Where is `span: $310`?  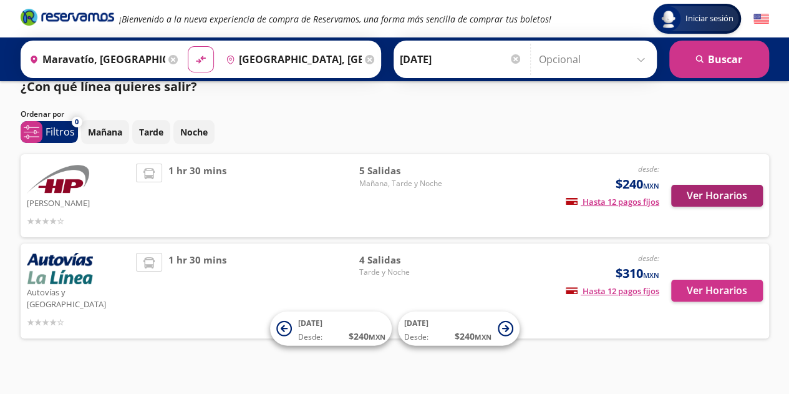
span: $310 is located at coordinates (637, 273).